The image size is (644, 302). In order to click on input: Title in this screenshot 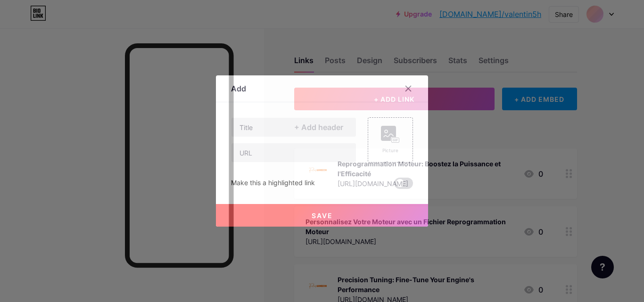, I will do `click(294, 127)`.